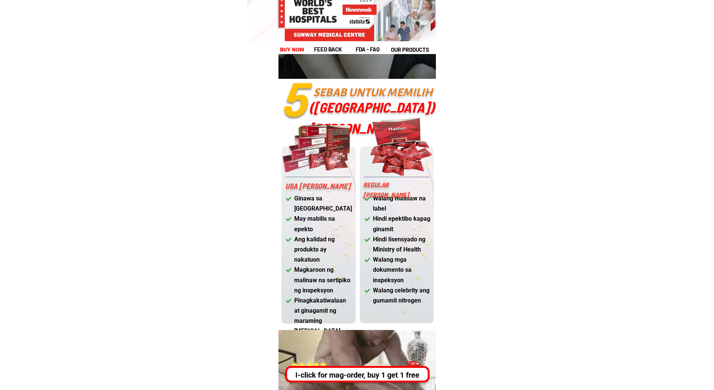  I want to click on font: Walang mga dokumento sa inspeksyon, so click(392, 269).